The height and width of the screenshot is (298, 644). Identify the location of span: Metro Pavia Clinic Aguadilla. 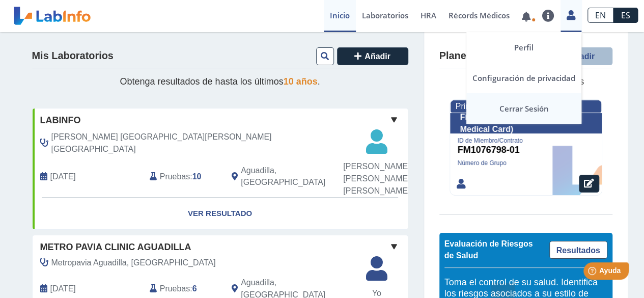
(116, 247).